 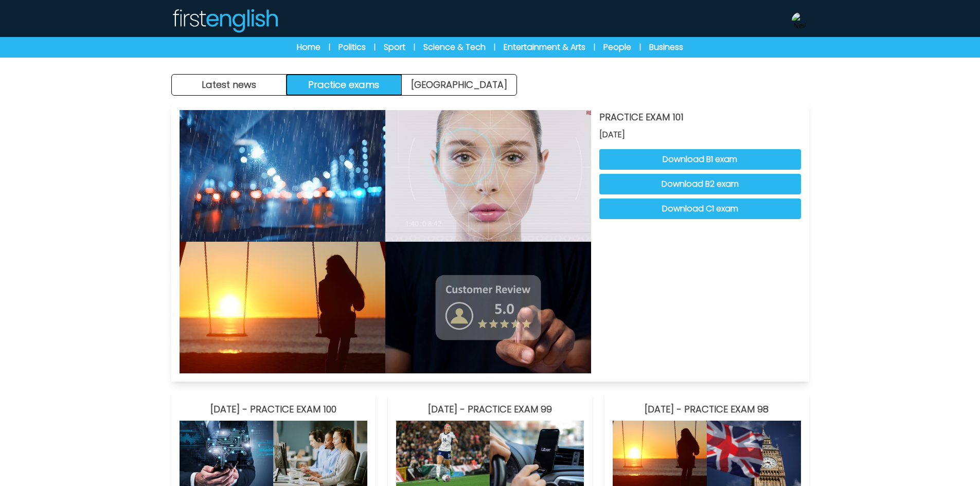 I want to click on img: Neil Storey, so click(x=800, y=21).